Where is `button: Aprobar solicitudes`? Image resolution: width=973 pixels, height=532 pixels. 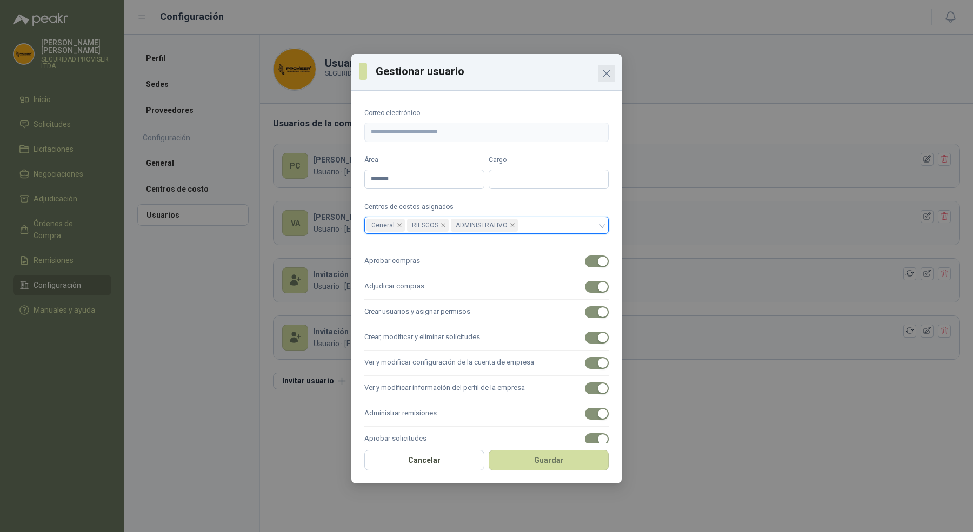 button: Aprobar solicitudes is located at coordinates (597, 439).